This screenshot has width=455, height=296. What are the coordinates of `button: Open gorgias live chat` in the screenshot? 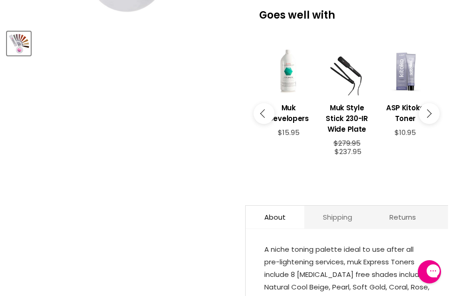 It's located at (16, 15).